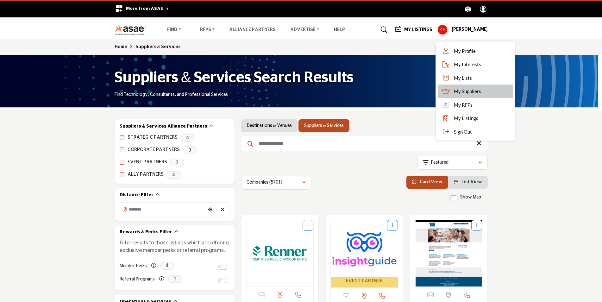 The image size is (602, 302). Describe the element at coordinates (122, 162) in the screenshot. I see `input: EVENT PARTNERS checkbox` at that location.